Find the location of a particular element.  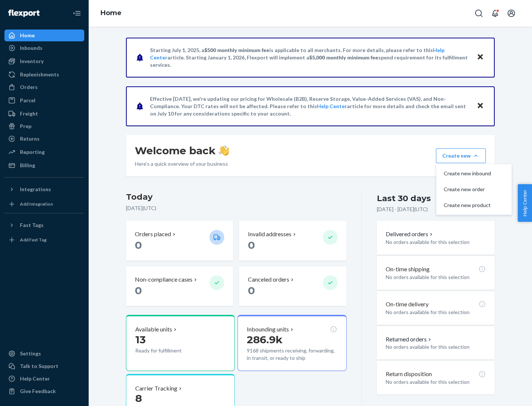

p: On-time shipping is located at coordinates (407, 269).